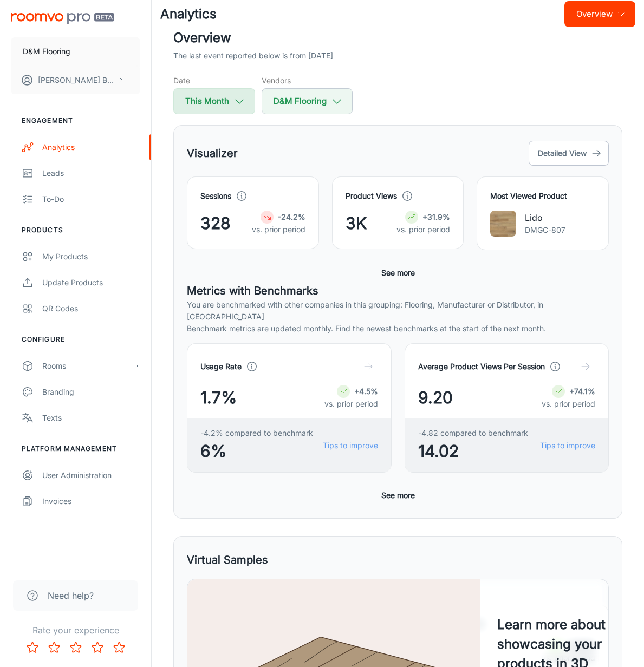  I want to click on button: Rate 5 star, so click(119, 648).